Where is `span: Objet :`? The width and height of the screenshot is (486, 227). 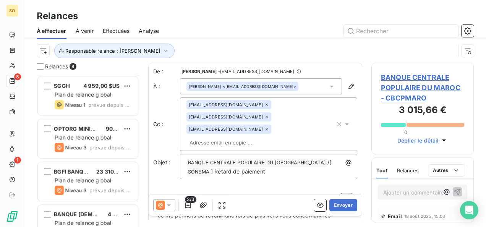 span: Objet : is located at coordinates (162, 162).